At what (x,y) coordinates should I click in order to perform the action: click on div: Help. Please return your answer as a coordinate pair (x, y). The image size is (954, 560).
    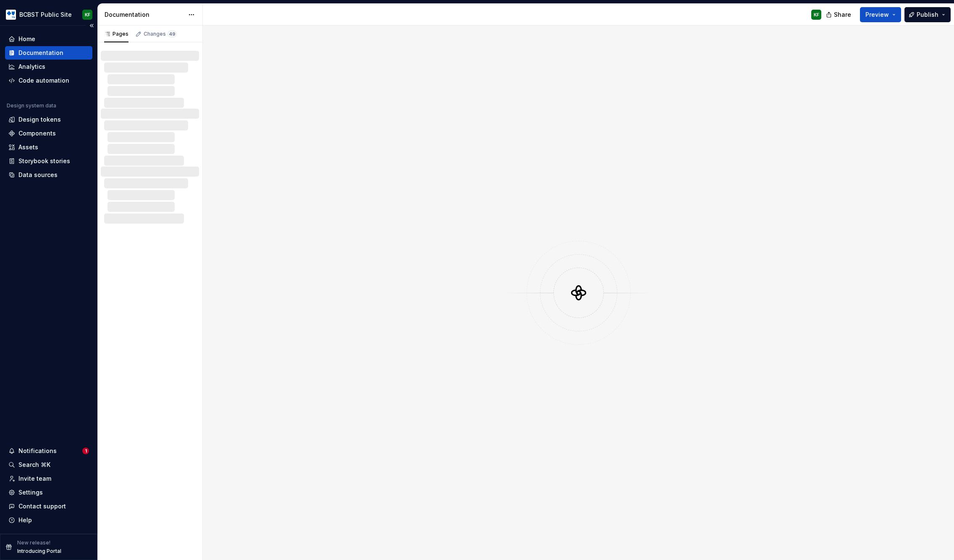
    Looking at the image, I should click on (25, 520).